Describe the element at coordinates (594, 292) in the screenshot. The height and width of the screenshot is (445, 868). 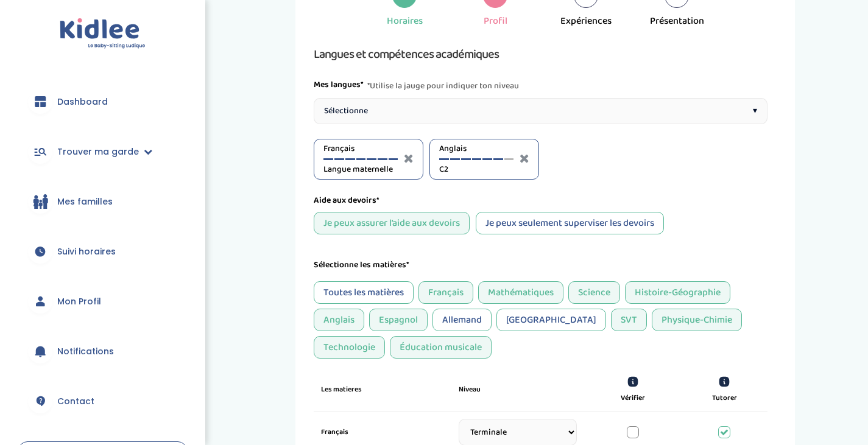
I see `div: Science` at that location.